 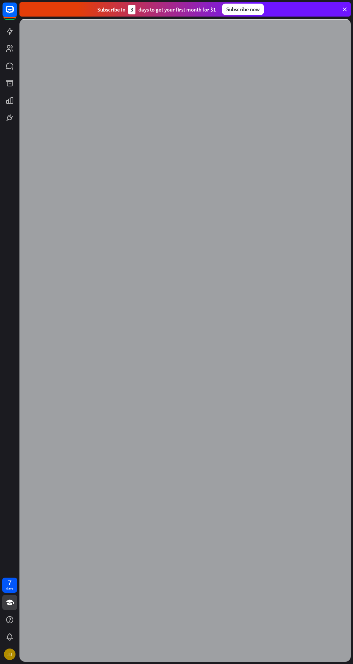 I want to click on div: 3, so click(x=132, y=9).